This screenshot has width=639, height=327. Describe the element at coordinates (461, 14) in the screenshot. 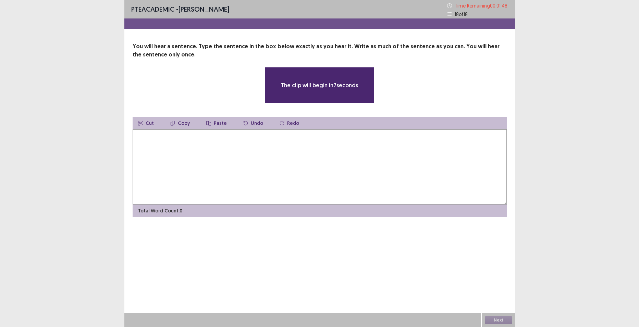

I see `p: 18 of 18` at that location.